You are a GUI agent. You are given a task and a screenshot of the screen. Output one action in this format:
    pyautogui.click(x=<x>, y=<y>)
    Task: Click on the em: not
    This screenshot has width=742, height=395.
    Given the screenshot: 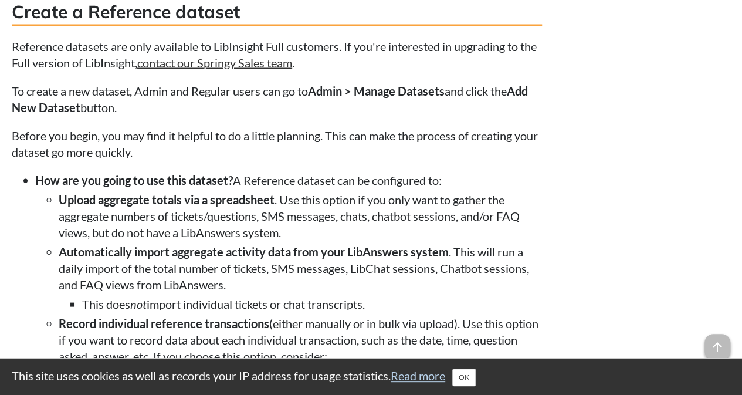 What is the action you would take?
    pyautogui.click(x=138, y=303)
    